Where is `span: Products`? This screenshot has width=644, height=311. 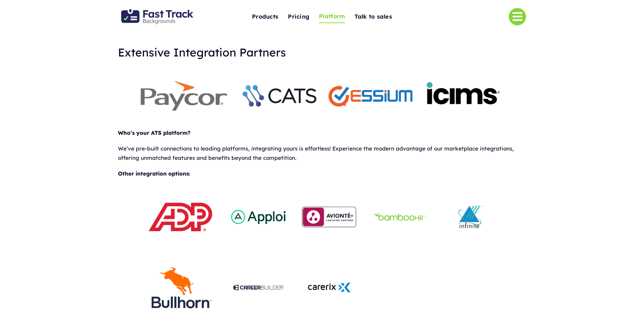
span: Products is located at coordinates (265, 17).